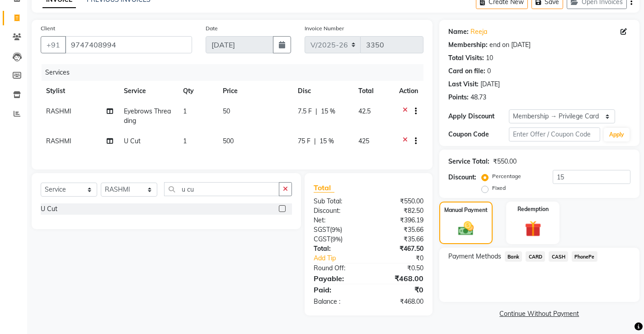  Describe the element at coordinates (338, 278) in the screenshot. I see `div: Payable:` at that location.